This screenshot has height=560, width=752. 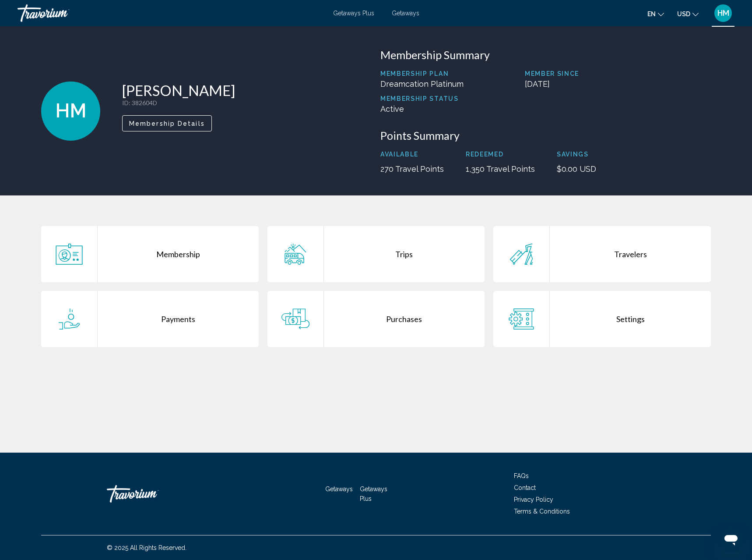 What do you see at coordinates (723, 13) in the screenshot?
I see `button: User Menu` at bounding box center [723, 13].